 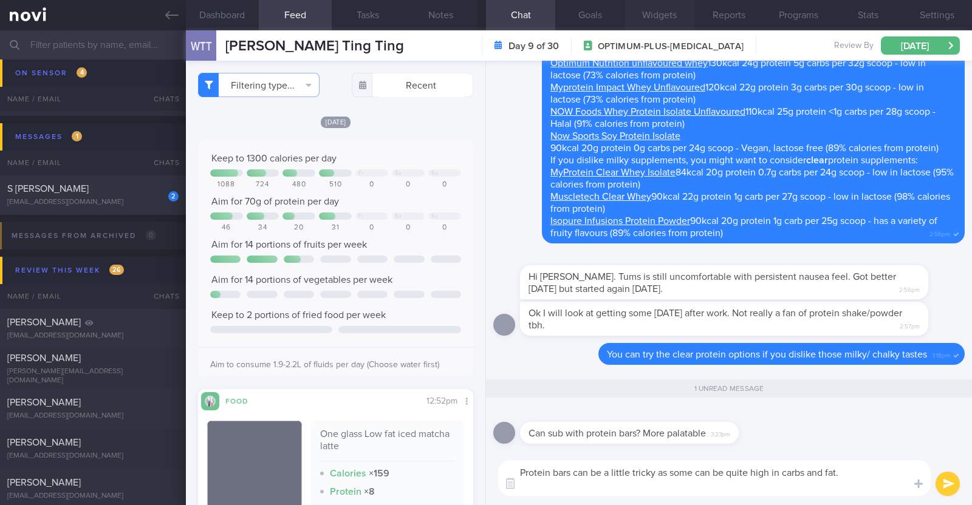 What do you see at coordinates (752, 179) in the screenshot?
I see `span: 84kcal 20g protein 0.7g carbs per 24g scoop - low in lactose (95% calories from protein)` at bounding box center [752, 179].